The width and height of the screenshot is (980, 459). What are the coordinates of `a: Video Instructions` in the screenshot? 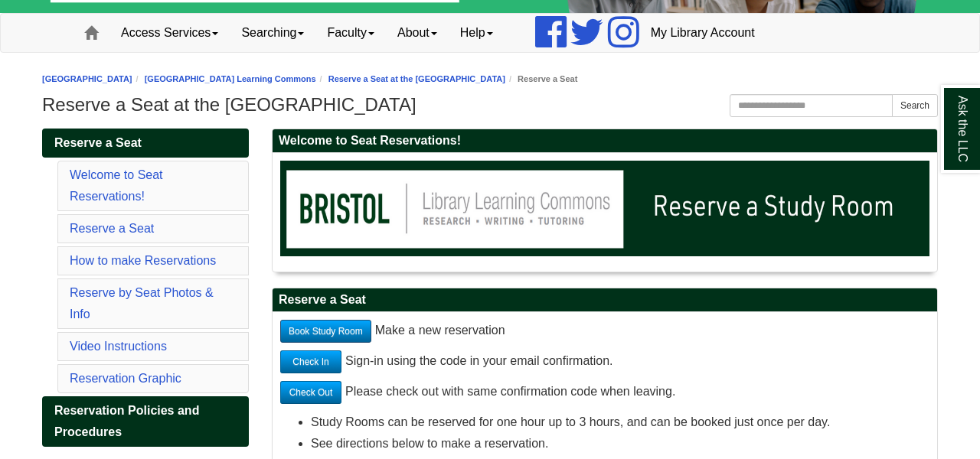 It's located at (118, 346).